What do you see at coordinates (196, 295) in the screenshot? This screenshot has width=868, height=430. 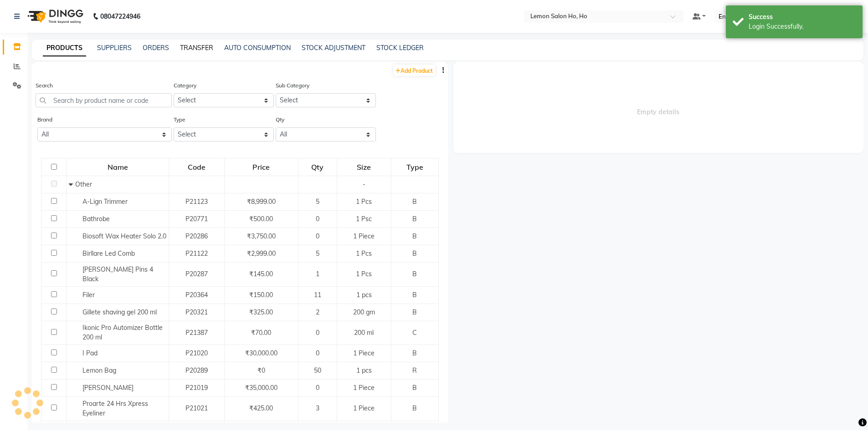 I see `span: P20364` at bounding box center [196, 295].